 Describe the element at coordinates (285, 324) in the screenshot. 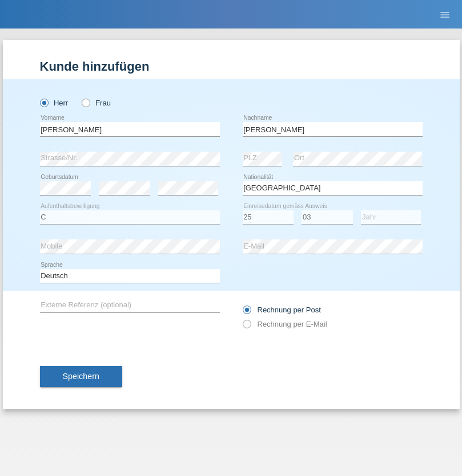

I see `label: Rechnung per E-Mail` at that location.